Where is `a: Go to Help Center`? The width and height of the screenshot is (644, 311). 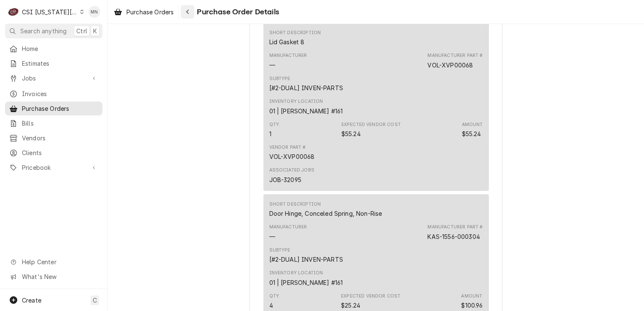
a: Go to Help Center is located at coordinates (54, 262).